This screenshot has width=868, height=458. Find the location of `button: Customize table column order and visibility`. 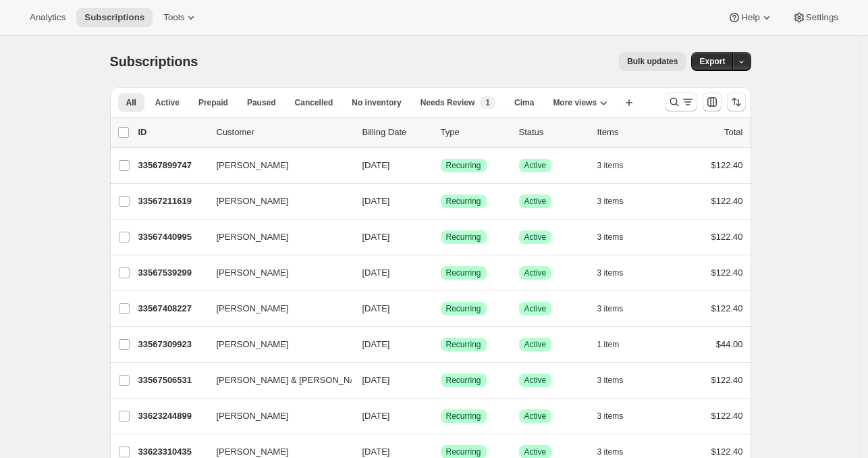

button: Customize table column order and visibility is located at coordinates (712, 102).